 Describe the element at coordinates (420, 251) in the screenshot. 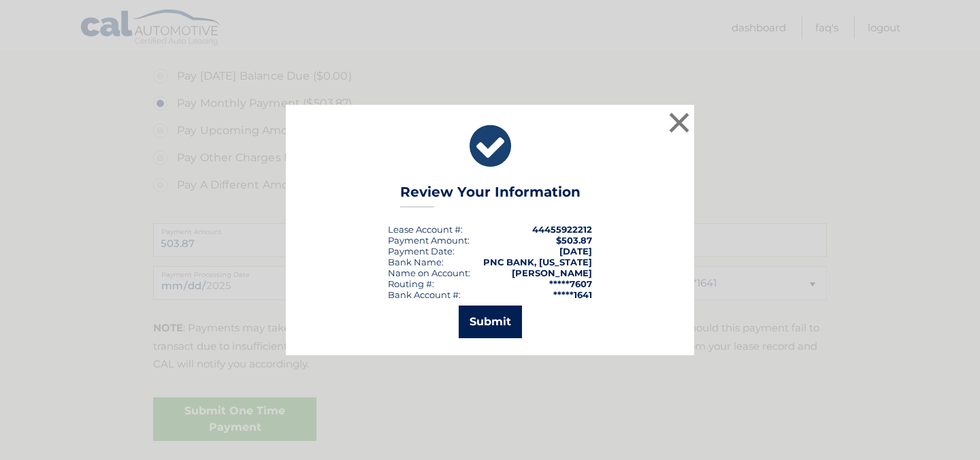

I see `span: Payment Date` at that location.